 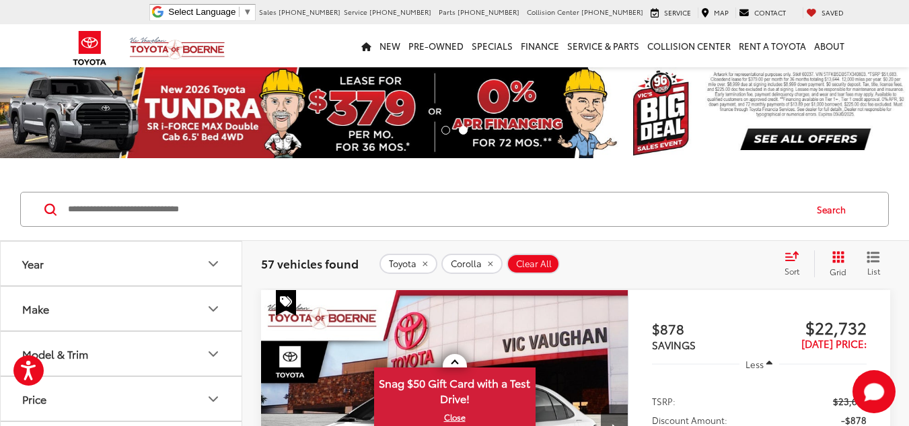 I want to click on a: Service, so click(x=671, y=13).